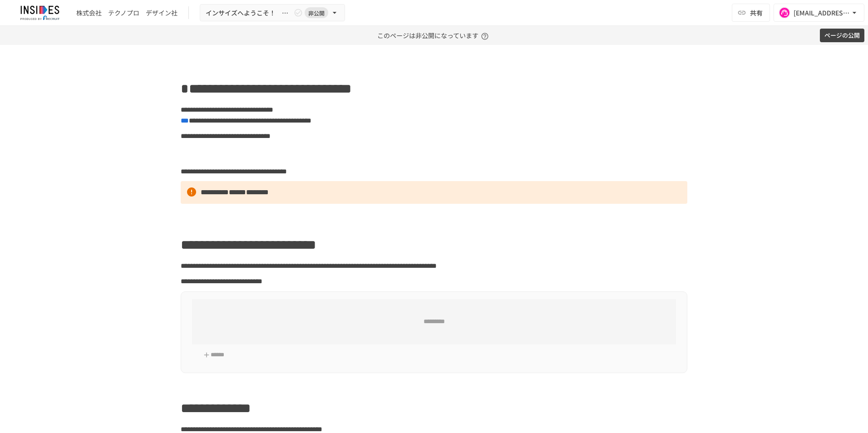 This screenshot has width=868, height=433. I want to click on img: JmGSPSkPjKwBq77AtHmwC7bJguQHJlCRQfAXtnx4WuV, so click(40, 13).